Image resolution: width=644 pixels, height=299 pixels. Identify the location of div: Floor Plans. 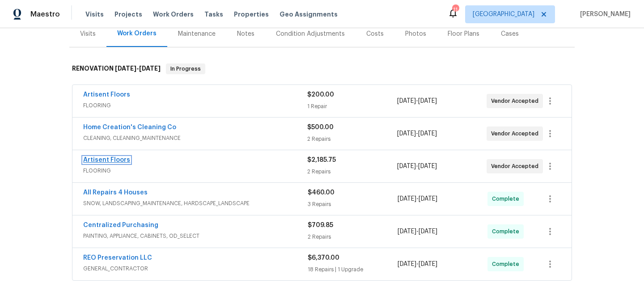
(463, 34).